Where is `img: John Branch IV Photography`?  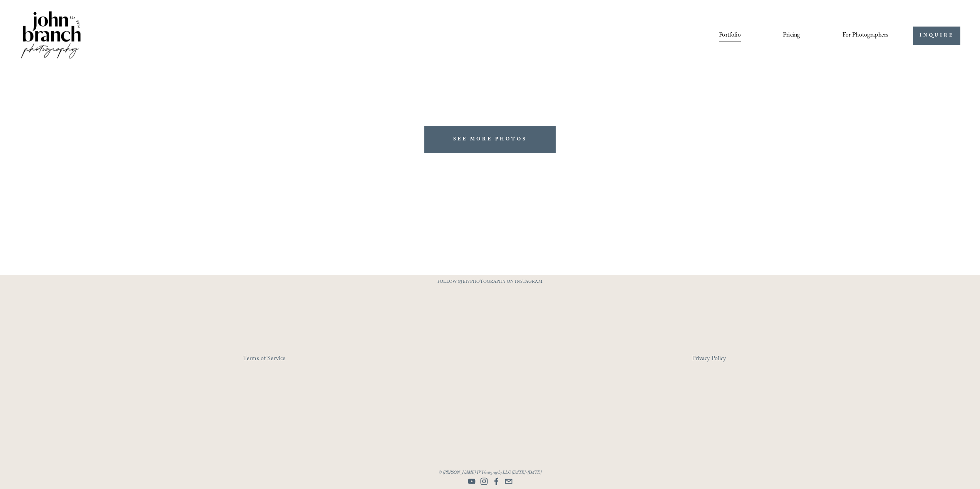 img: John Branch IV Photography is located at coordinates (51, 35).